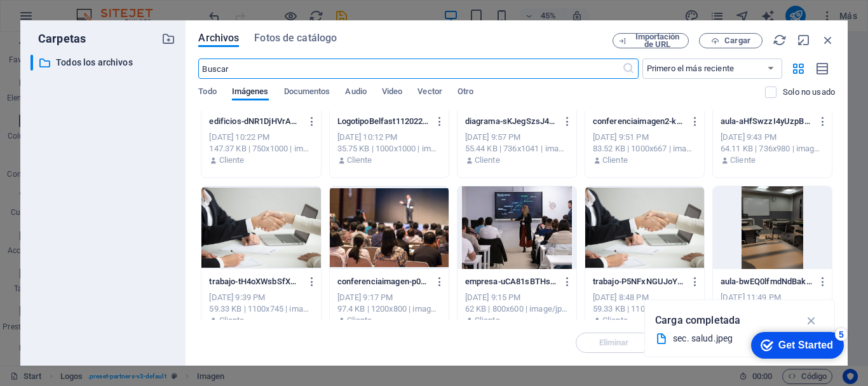 Image resolution: width=868 pixels, height=386 pixels. I want to click on p: diagrama-sKJegSzsJ48FCHh2MP9IWQ.jpg, so click(511, 122).